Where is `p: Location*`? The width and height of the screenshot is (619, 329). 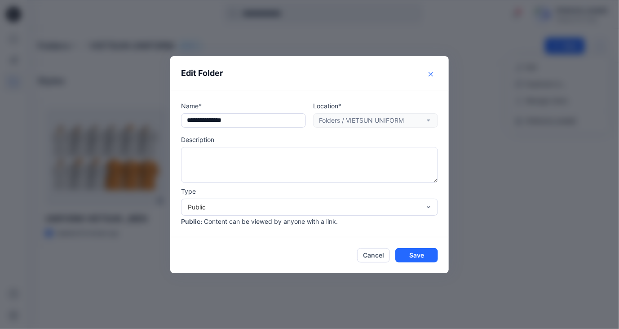 p: Location* is located at coordinates (375, 106).